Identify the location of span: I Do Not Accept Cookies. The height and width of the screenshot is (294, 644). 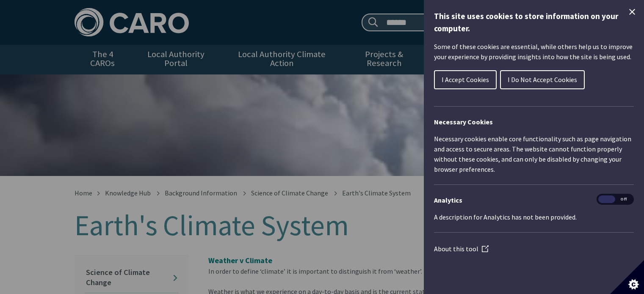
(543, 79).